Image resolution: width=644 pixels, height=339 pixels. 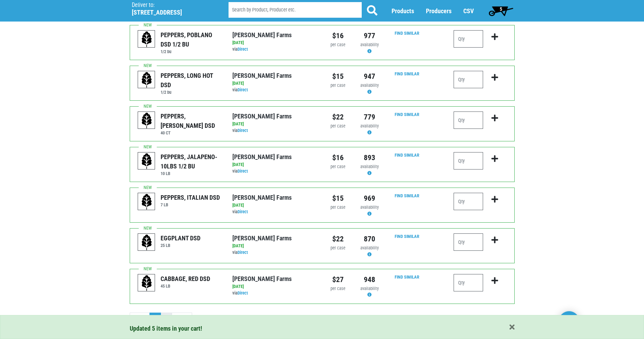 What do you see at coordinates (191, 173) in the screenshot?
I see `h6: 10 LB` at bounding box center [191, 173].